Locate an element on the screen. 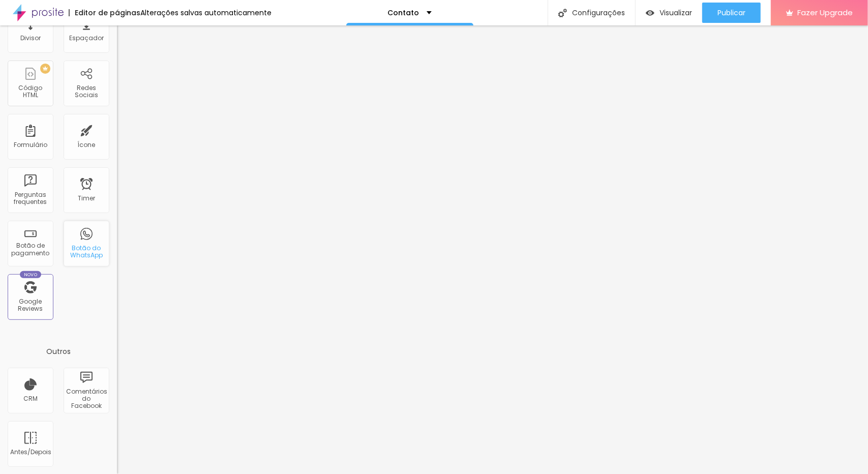 The image size is (868, 474). div: Redes Sociais is located at coordinates (86, 91).